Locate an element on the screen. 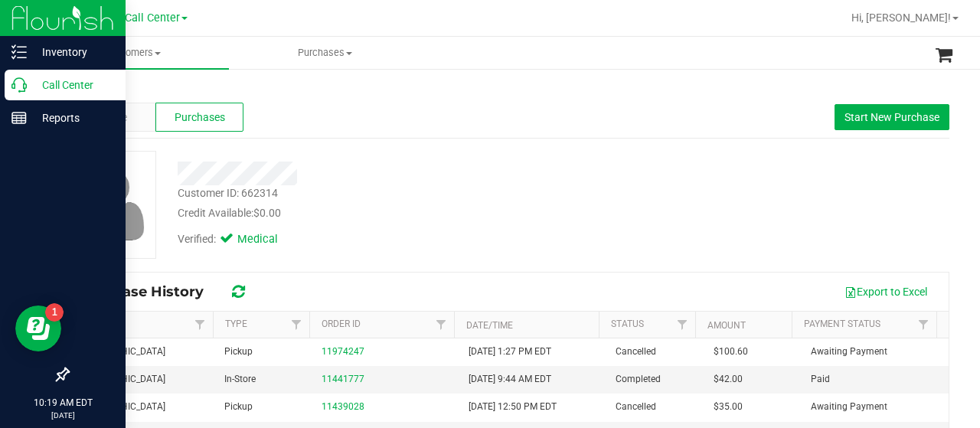 The width and height of the screenshot is (980, 428). a: Type is located at coordinates (236, 324).